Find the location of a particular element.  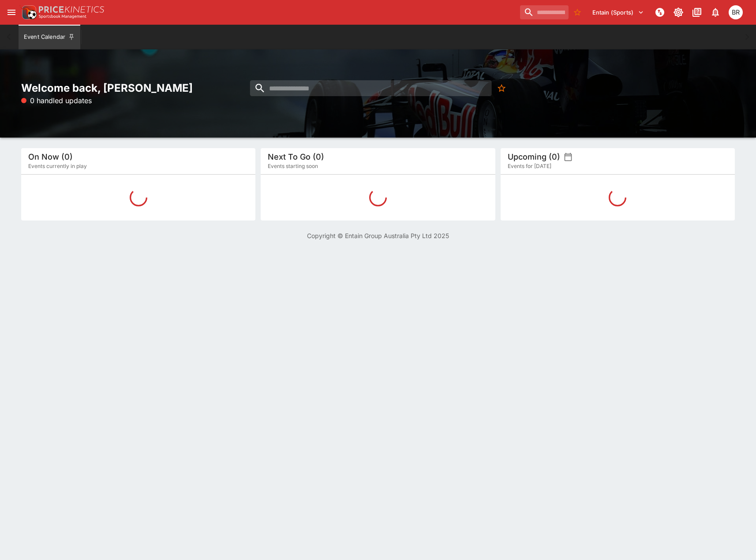

img: Sportsbook Management is located at coordinates (63, 16).